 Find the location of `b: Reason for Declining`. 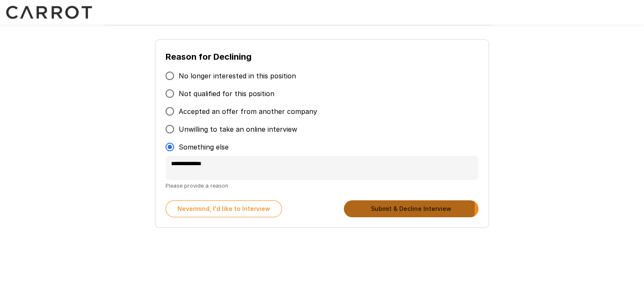

b: Reason for Declining is located at coordinates (208, 57).